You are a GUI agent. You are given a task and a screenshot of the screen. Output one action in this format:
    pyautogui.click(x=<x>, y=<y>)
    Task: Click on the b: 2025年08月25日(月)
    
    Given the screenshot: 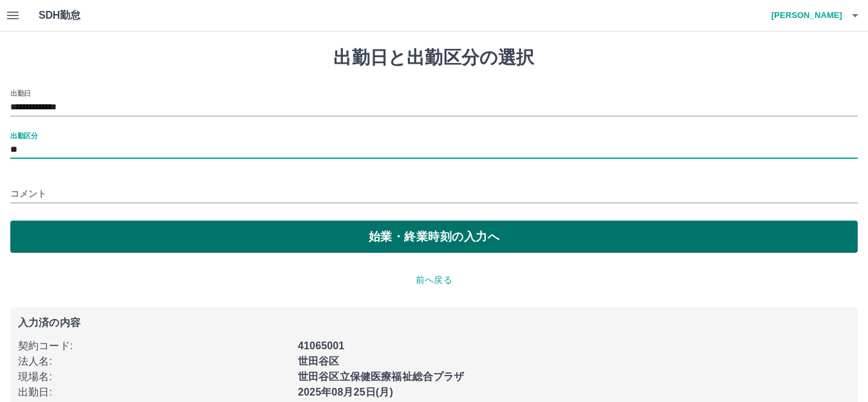 What is the action you would take?
    pyautogui.click(x=345, y=392)
    